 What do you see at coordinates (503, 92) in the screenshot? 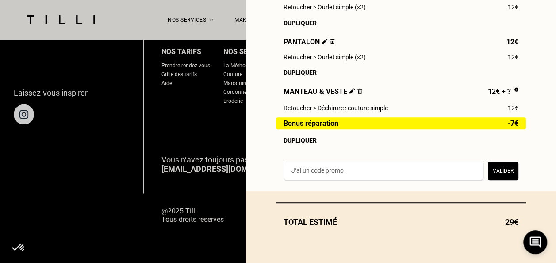
I see `div: 12€ + ?` at bounding box center [503, 92].